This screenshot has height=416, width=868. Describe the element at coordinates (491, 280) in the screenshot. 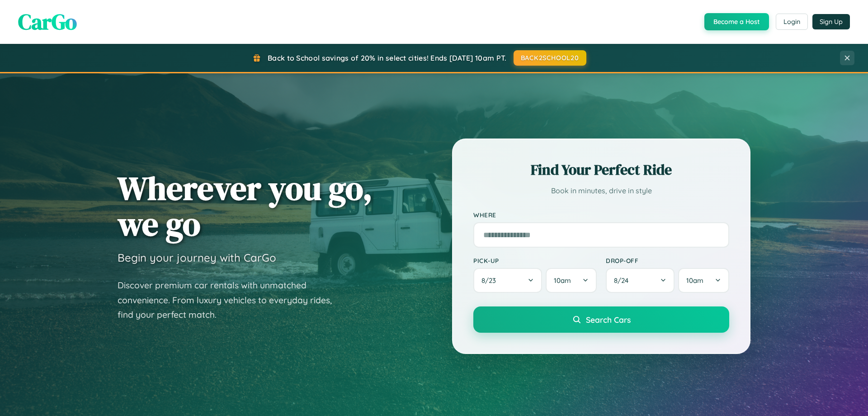

I see `span: 8 / 23` at that location.